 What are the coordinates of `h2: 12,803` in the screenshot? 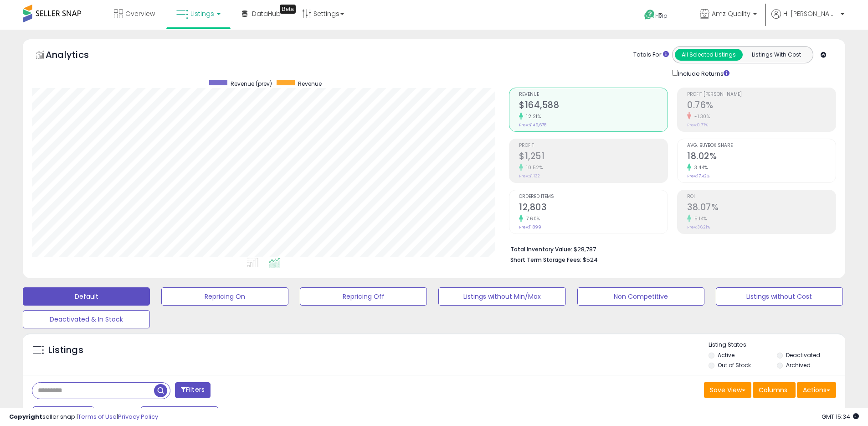 It's located at (594, 208).